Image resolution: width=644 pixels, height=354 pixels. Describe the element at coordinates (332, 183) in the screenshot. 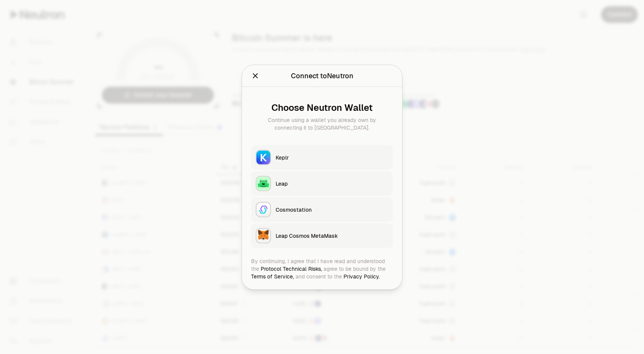

I see `div: Leap` at that location.